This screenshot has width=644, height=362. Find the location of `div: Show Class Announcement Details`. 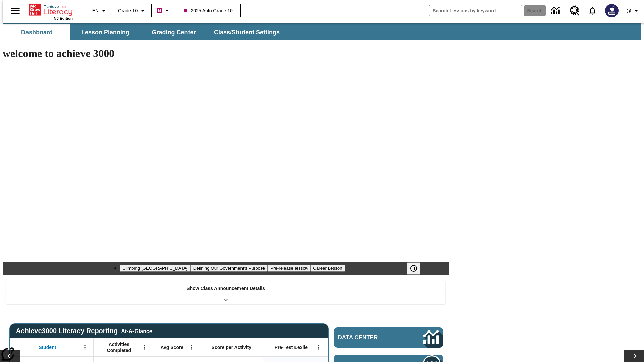

div: Show Class Announcement Details is located at coordinates (226, 293).